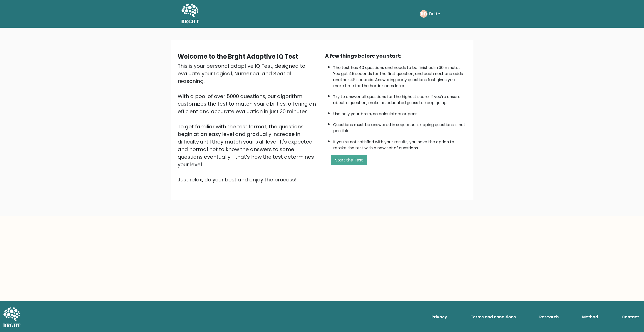 The height and width of the screenshot is (332, 644). What do you see at coordinates (190, 14) in the screenshot?
I see `a: BRGHT` at bounding box center [190, 14].